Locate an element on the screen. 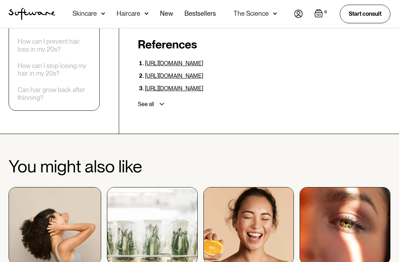 The height and width of the screenshot is (262, 399). div: How can I prevent hair loss in my 20s? is located at coordinates (54, 45).